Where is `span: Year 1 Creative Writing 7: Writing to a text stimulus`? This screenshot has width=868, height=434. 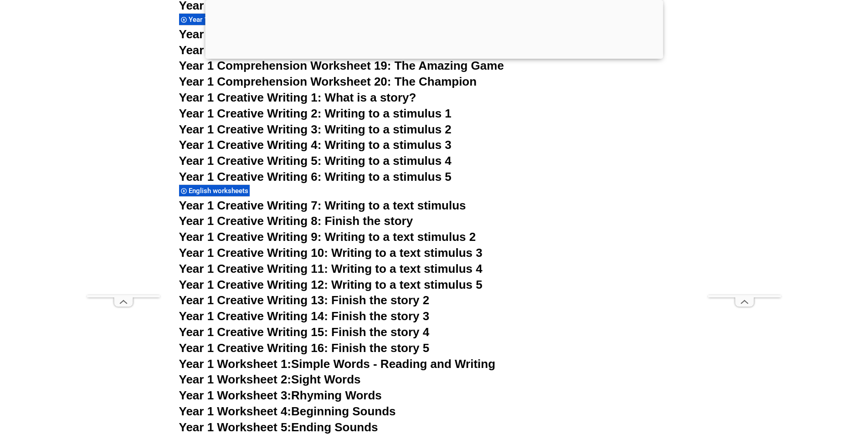 span: Year 1 Creative Writing 7: Writing to a text stimulus is located at coordinates (322, 205).